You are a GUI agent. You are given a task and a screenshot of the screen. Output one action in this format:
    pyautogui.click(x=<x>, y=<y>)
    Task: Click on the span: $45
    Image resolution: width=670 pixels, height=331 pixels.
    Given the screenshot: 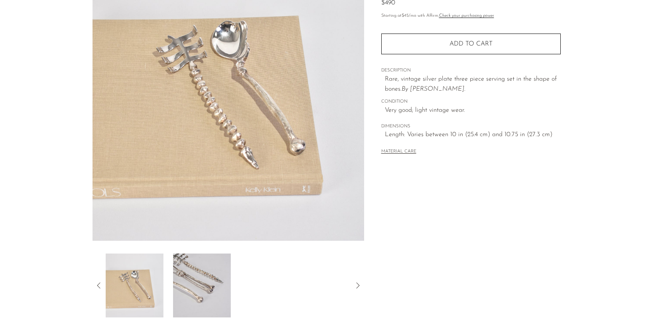 What is the action you would take?
    pyautogui.click(x=405, y=16)
    